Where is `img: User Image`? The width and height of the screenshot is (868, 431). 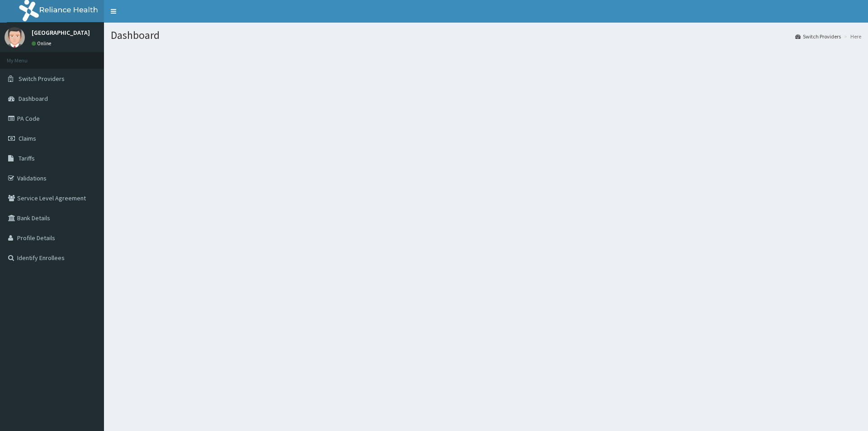
img: User Image is located at coordinates (14, 37).